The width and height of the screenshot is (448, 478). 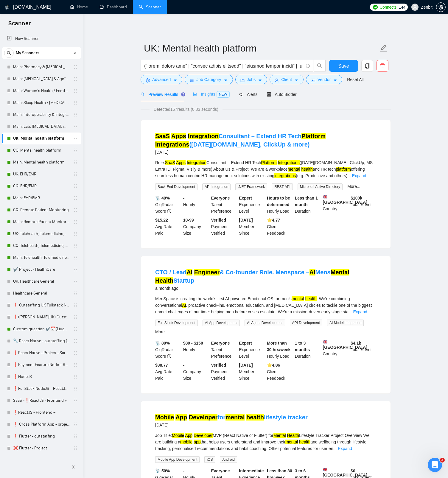 What do you see at coordinates (355, 79) in the screenshot?
I see `a: Reset All` at bounding box center [355, 79].